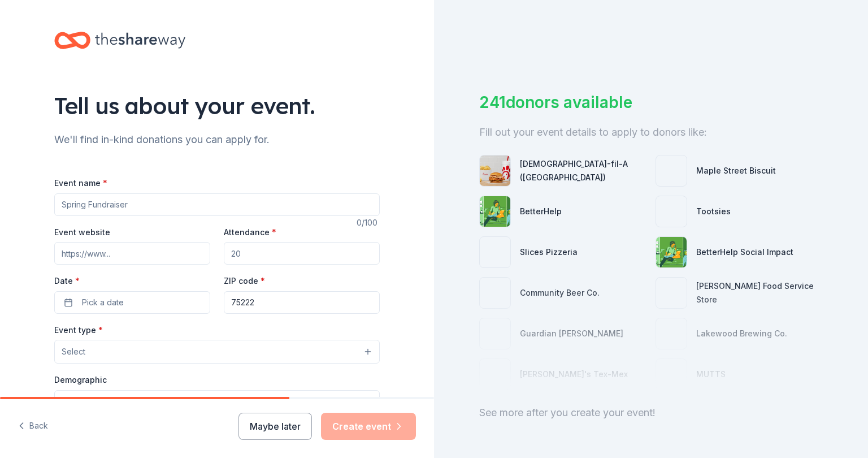 The image size is (868, 458). What do you see at coordinates (132, 254) in the screenshot?
I see `input: https://www...` at bounding box center [132, 254].